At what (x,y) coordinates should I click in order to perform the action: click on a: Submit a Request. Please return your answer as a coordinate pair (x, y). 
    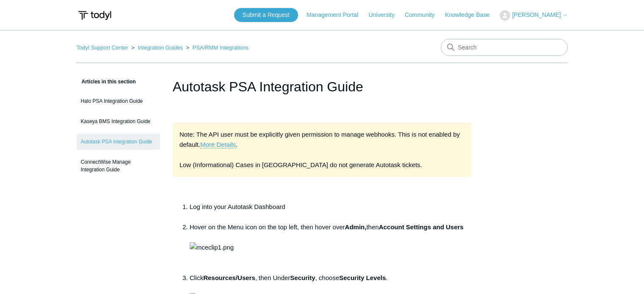
    Looking at the image, I should click on (266, 15).